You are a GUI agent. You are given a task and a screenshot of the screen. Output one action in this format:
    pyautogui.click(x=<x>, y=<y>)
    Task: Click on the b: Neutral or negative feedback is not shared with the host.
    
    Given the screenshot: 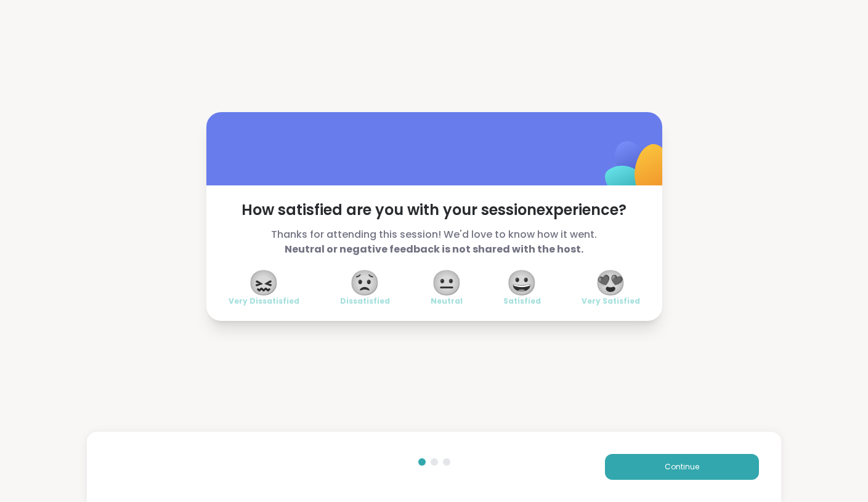 What is the action you would take?
    pyautogui.click(x=434, y=249)
    